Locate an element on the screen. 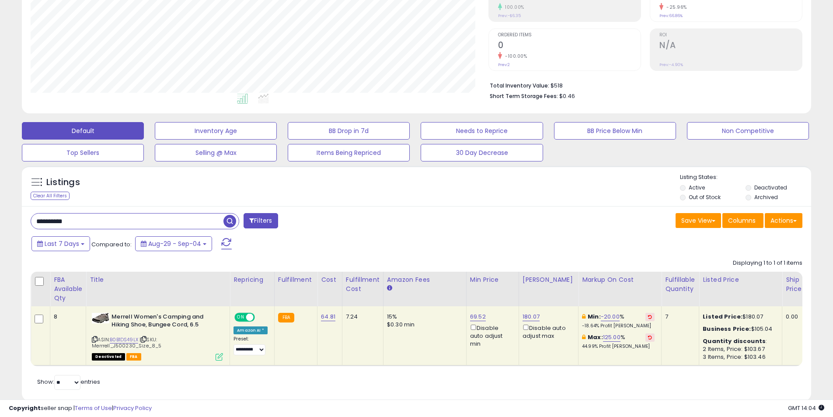  div: $105.04 is located at coordinates (739, 329).